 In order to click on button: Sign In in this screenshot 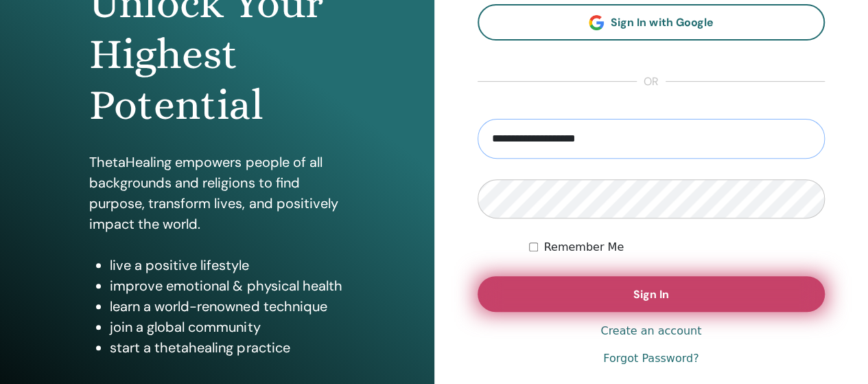, I will do `click(651, 294)`.